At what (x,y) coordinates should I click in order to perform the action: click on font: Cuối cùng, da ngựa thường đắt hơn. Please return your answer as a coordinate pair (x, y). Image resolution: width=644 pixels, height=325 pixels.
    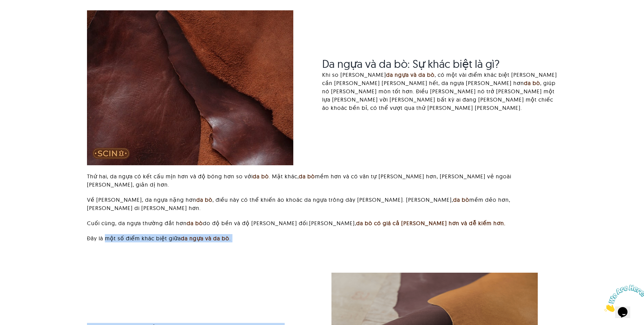
    Looking at the image, I should click on (137, 223).